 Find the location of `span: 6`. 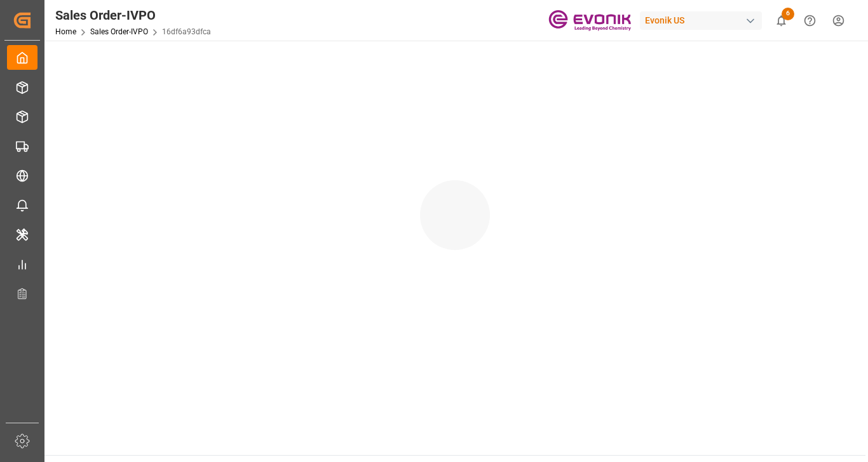

span: 6 is located at coordinates (788, 14).